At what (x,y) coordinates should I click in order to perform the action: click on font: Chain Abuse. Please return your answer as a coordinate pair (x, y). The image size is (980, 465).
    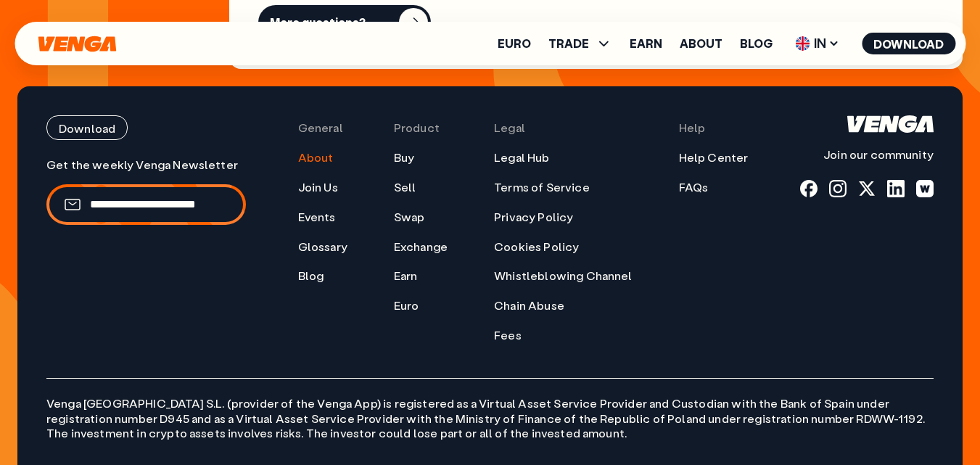
    Looking at the image, I should click on (528, 305).